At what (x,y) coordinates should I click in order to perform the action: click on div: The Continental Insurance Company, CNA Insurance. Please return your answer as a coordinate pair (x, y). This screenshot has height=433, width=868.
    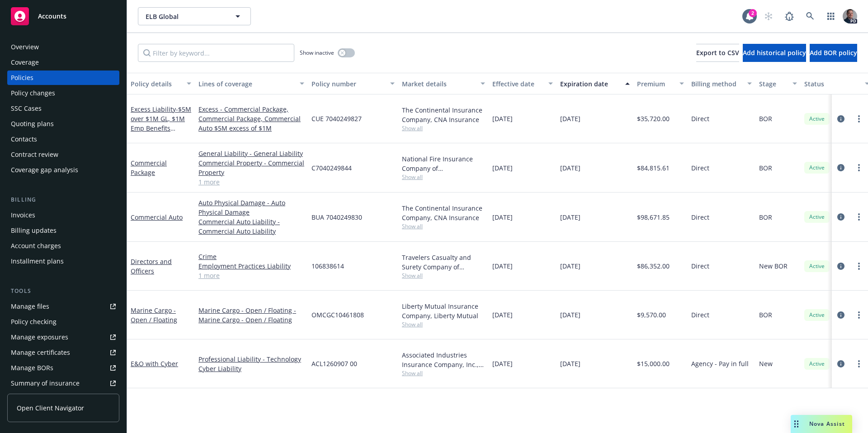
    Looking at the image, I should click on (443, 115).